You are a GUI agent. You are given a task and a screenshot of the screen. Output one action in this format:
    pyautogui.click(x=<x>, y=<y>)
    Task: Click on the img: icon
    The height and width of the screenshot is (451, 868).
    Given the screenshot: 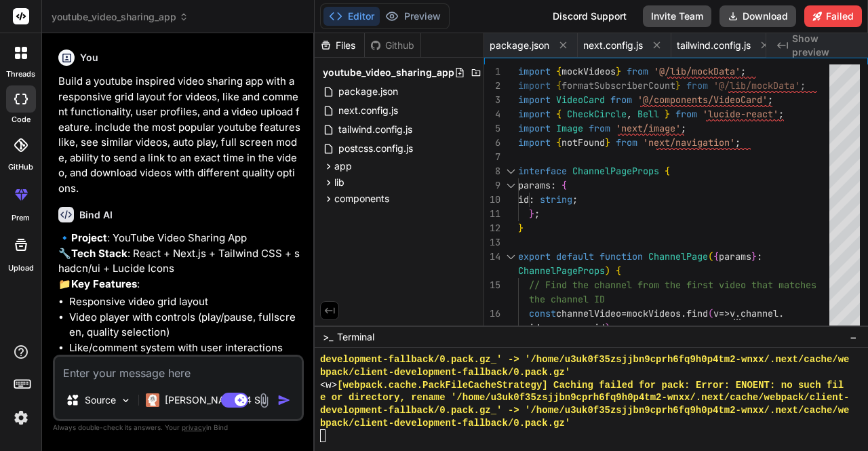 What is the action you would take?
    pyautogui.click(x=284, y=400)
    